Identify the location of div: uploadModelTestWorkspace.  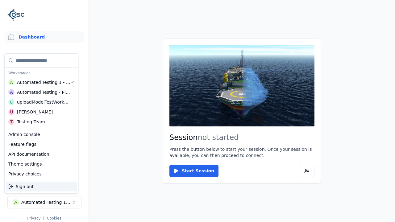
(43, 102).